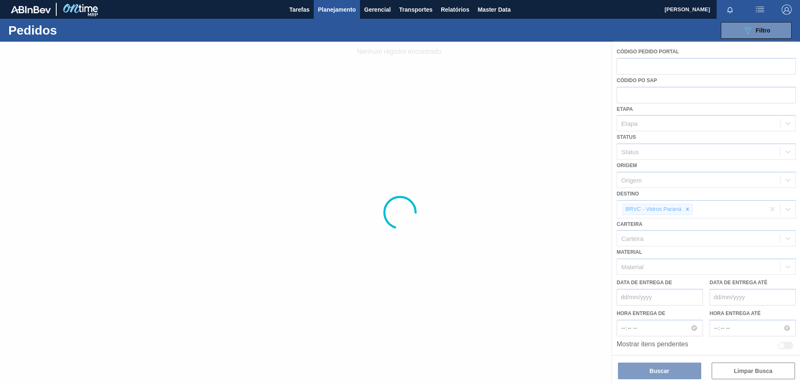  What do you see at coordinates (455, 10) in the screenshot?
I see `span: Relatórios` at bounding box center [455, 10].